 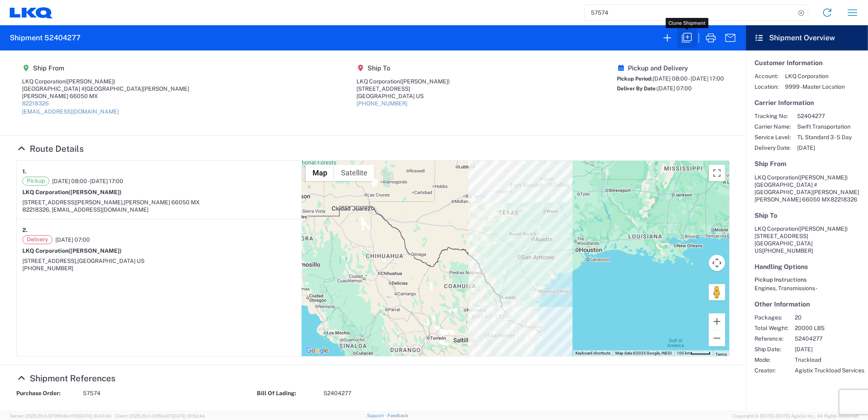 I want to click on button: Show street map, so click(x=320, y=173).